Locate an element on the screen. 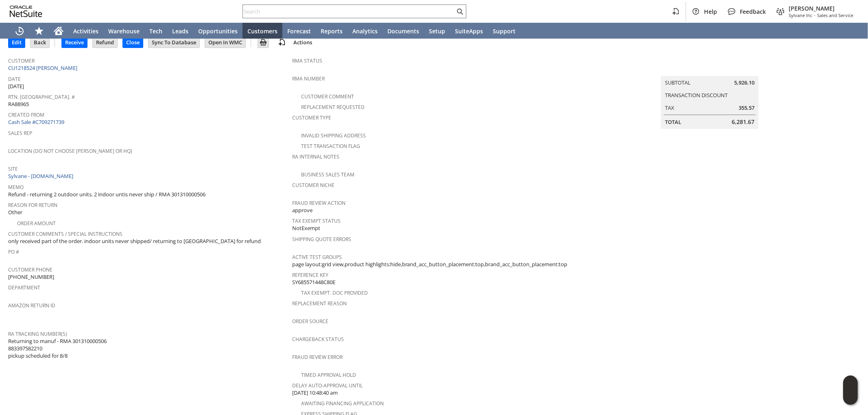 The image size is (868, 415). span: Analytics is located at coordinates (365, 31).